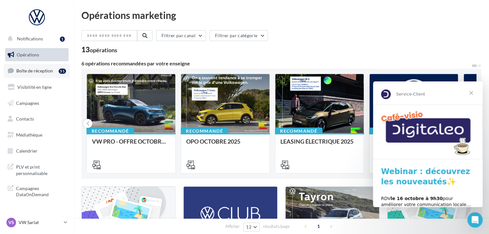  I want to click on div: 13, so click(99, 50).